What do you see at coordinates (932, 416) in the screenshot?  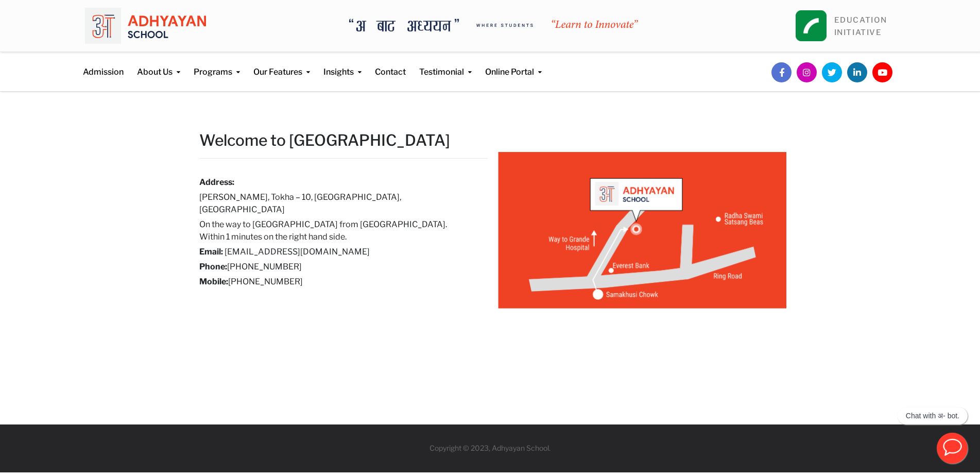 I see `p: Chat with अ- bot.` at bounding box center [932, 416].